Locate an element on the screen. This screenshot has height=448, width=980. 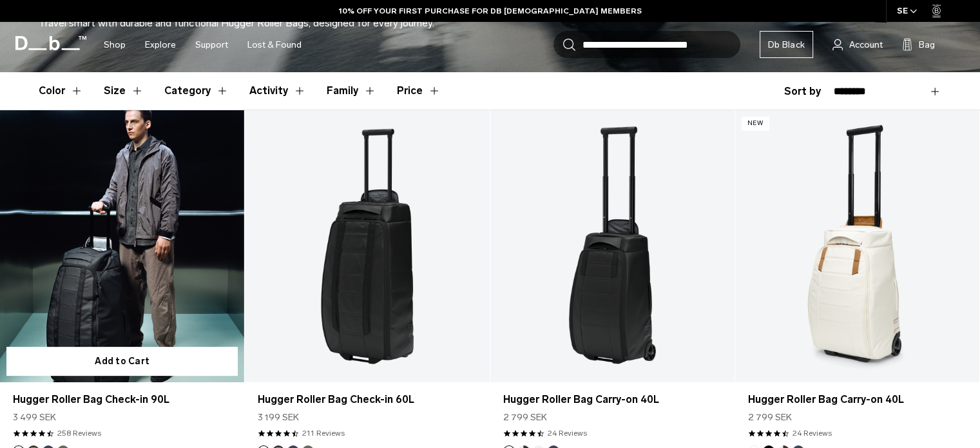
a: Db Black is located at coordinates (786, 44).